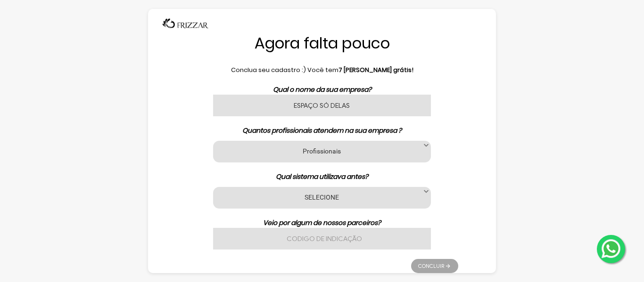 This screenshot has height=282, width=644. I want to click on p: Conclua seu cadastro :) Você tem, so click(322, 70).